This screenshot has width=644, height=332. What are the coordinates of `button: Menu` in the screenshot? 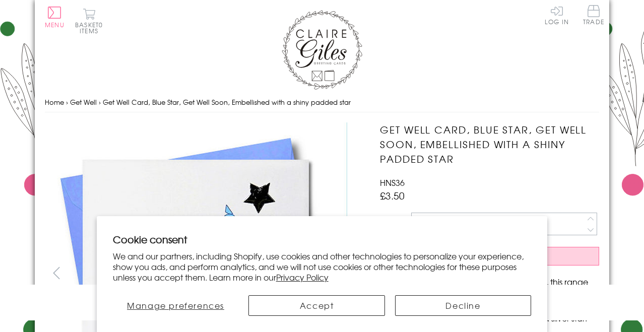 It's located at (54, 17).